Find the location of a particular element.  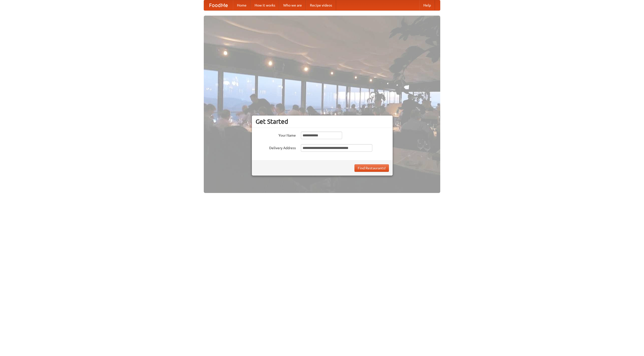

a: Recipe videos is located at coordinates (321, 5).